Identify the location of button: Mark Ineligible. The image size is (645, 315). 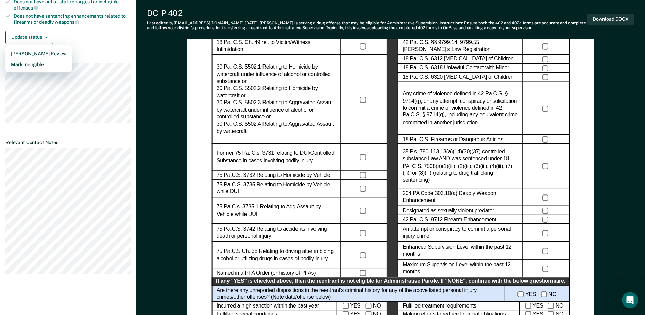
(39, 65).